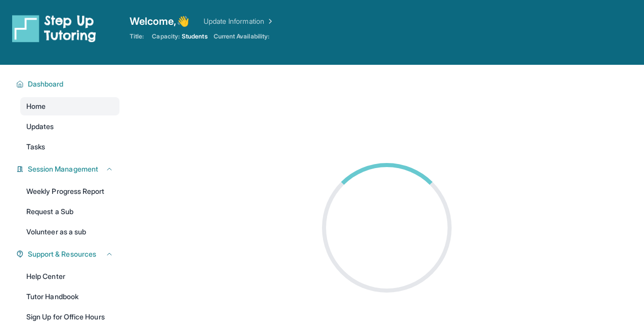 The width and height of the screenshot is (644, 326). I want to click on span: Dashboard, so click(46, 84).